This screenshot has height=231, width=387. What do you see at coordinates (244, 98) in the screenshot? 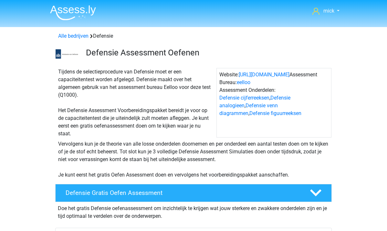
I see `a: Defensie cijferreeksen` at bounding box center [244, 98].